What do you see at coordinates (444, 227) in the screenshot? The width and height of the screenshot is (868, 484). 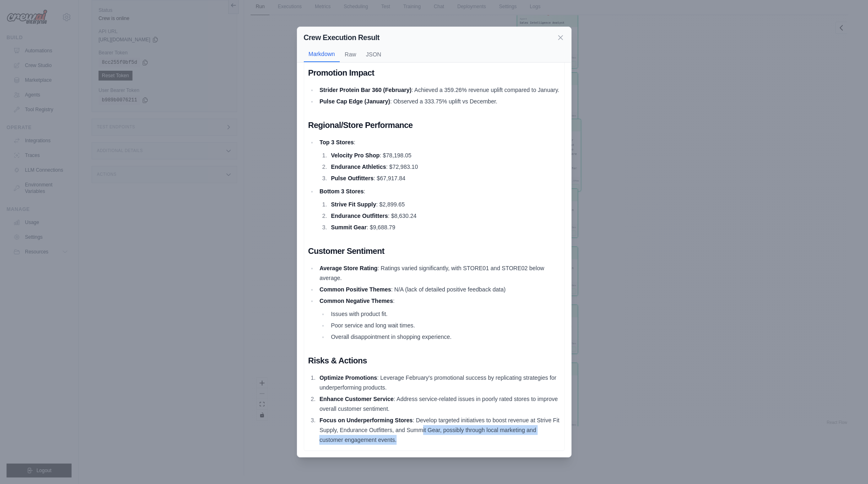 I see `li: : $9,688.79` at bounding box center [444, 227].